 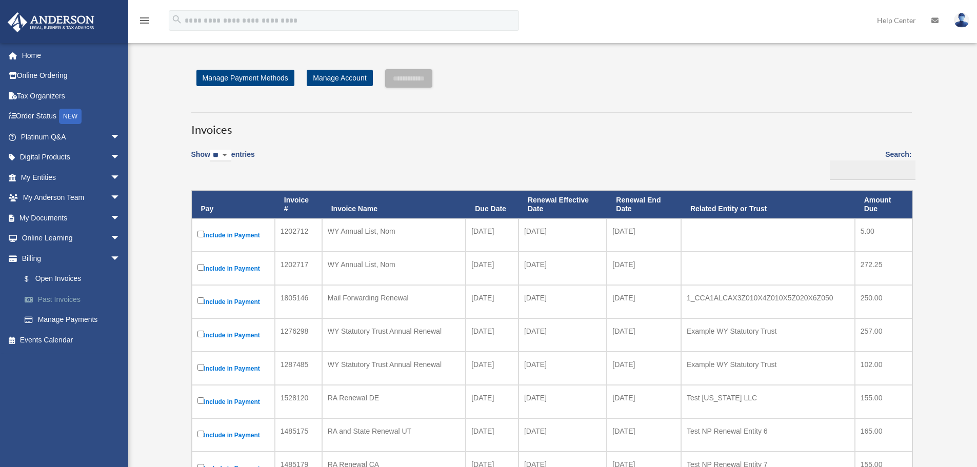 I want to click on img: User Pic, so click(x=961, y=20).